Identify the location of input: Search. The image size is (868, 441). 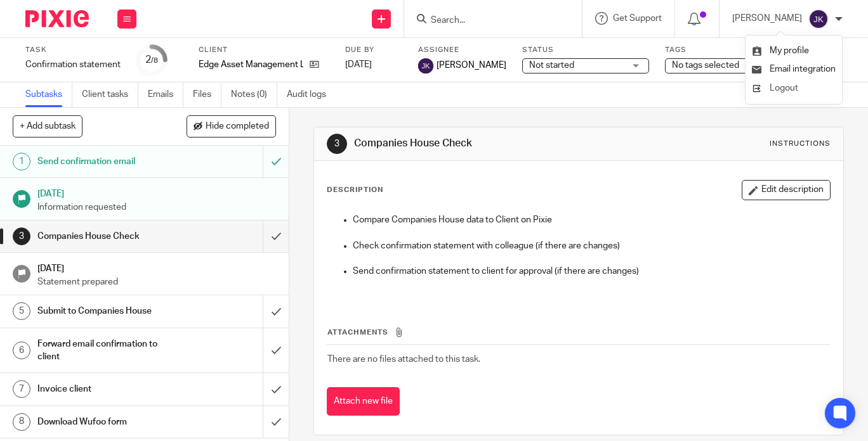
(487, 21).